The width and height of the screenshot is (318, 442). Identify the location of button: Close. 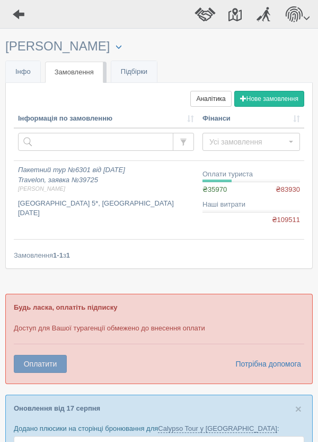
(299, 408).